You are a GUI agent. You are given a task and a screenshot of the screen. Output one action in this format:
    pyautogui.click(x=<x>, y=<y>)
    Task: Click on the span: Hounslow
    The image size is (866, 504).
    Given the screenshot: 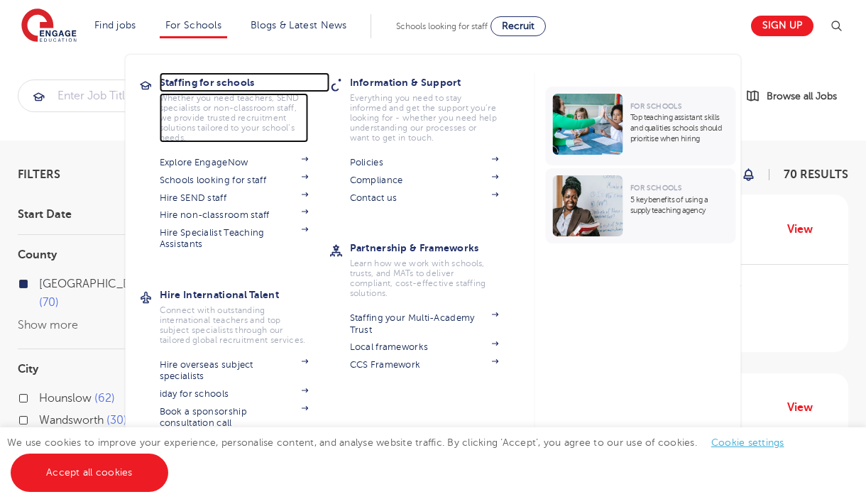 What is the action you would take?
    pyautogui.click(x=66, y=398)
    